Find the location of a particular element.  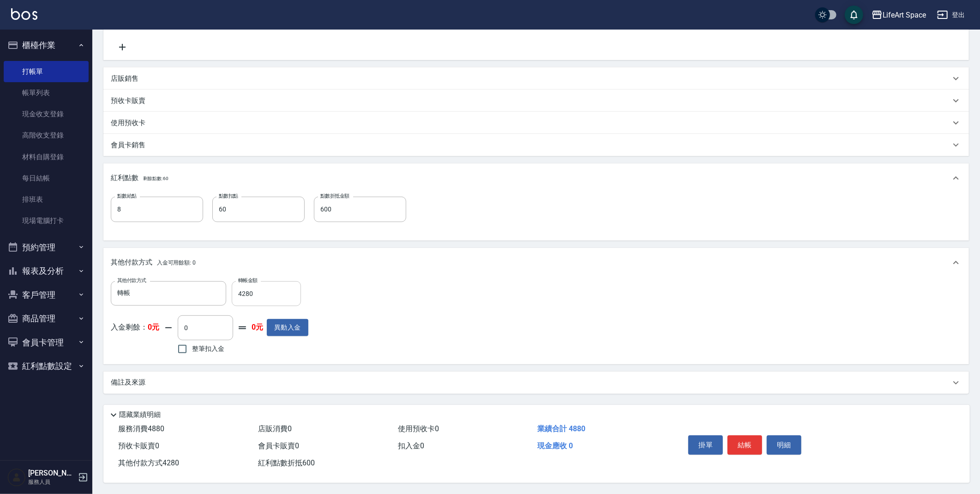

p: 紅利點數 is located at coordinates (139, 178).